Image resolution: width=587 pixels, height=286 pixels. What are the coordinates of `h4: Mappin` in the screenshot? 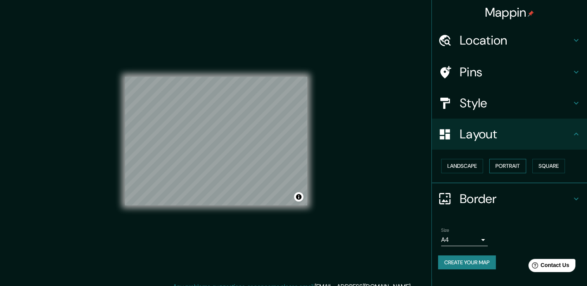 It's located at (509, 12).